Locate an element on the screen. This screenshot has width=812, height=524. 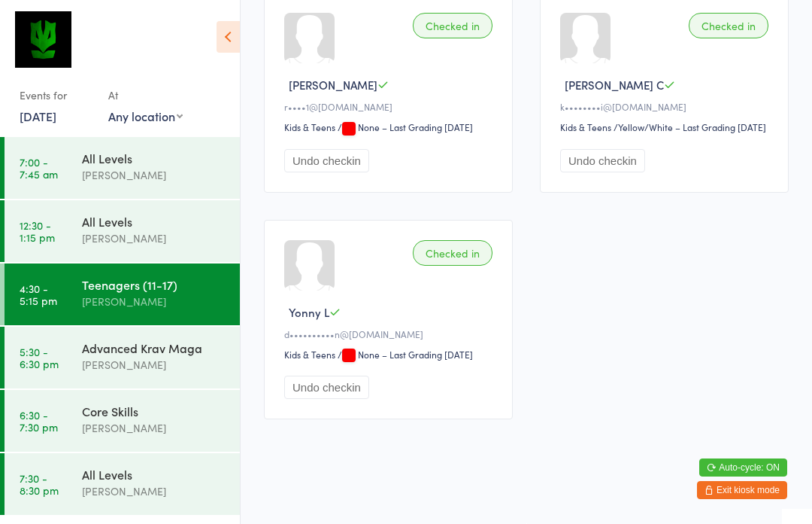
div: Teenagers (11-17) is located at coordinates (154, 284).